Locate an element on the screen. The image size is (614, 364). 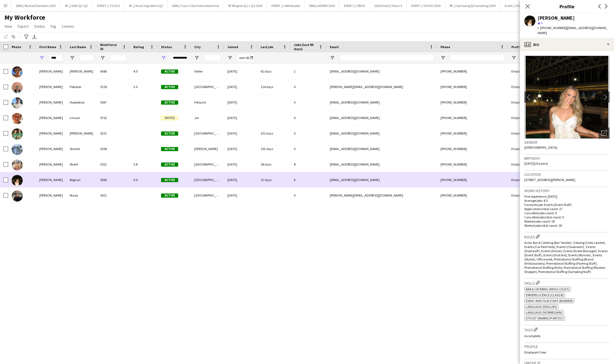
a: Status is located at coordinates (39, 26).